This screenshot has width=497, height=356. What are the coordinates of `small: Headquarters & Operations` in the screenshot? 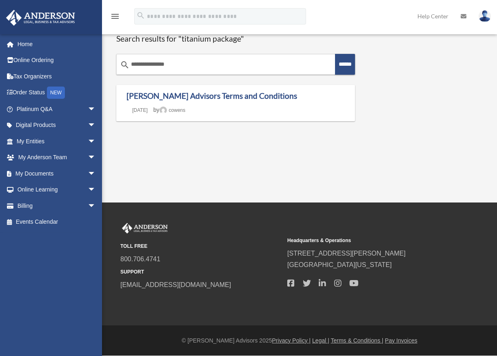 It's located at (368, 240).